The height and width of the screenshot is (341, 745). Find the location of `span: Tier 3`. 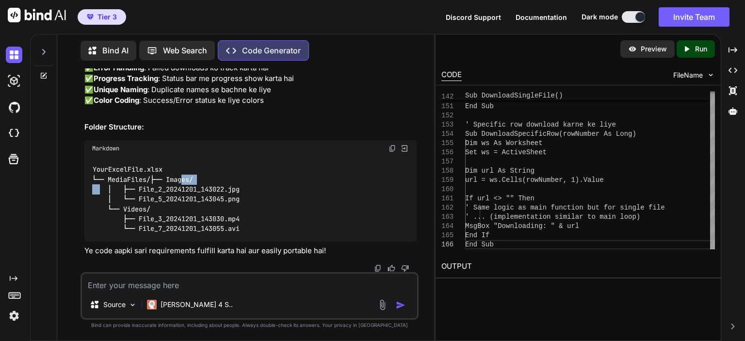

span: Tier 3 is located at coordinates (107, 17).